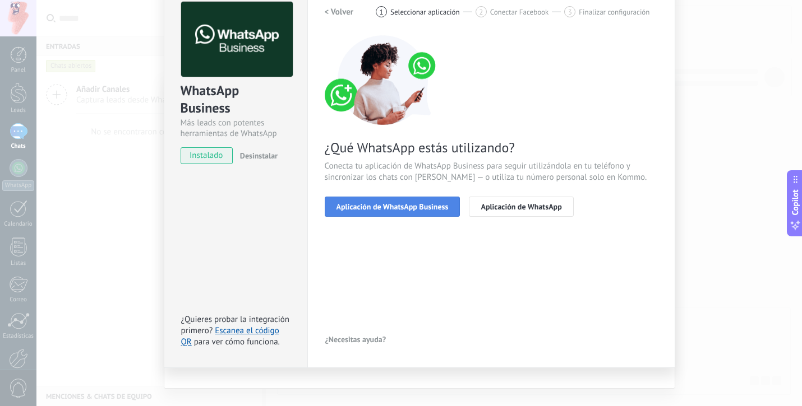  What do you see at coordinates (392, 207) in the screenshot?
I see `span: Aplicación de WhatsApp Business` at bounding box center [392, 207].